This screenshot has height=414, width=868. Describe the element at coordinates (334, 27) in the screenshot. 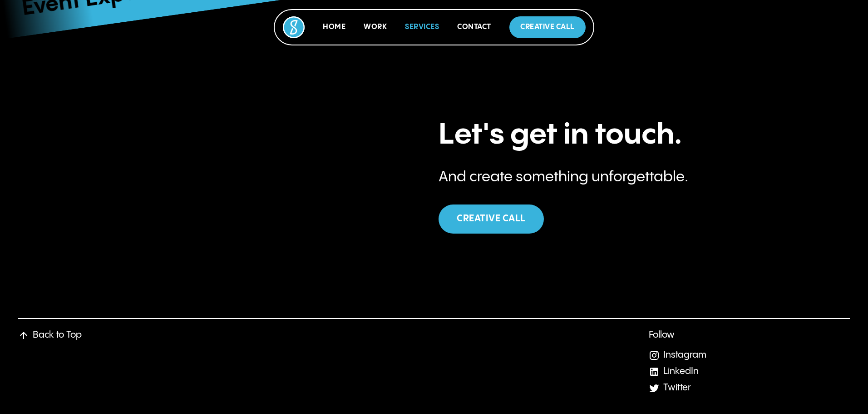

I see `a: Home` at that location.